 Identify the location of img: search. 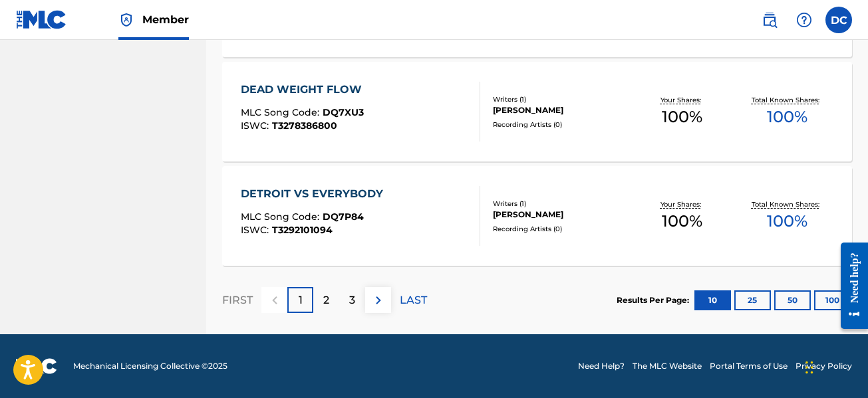
(770, 20).